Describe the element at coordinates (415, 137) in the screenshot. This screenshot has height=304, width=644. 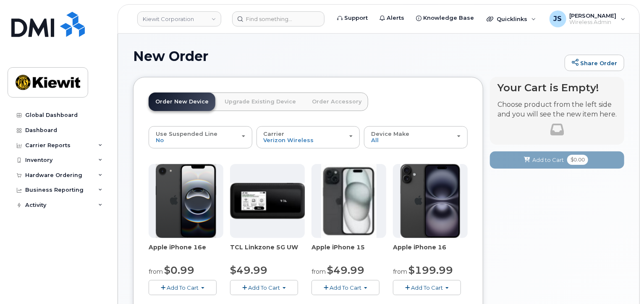
I see `button: Device Make All` at that location.